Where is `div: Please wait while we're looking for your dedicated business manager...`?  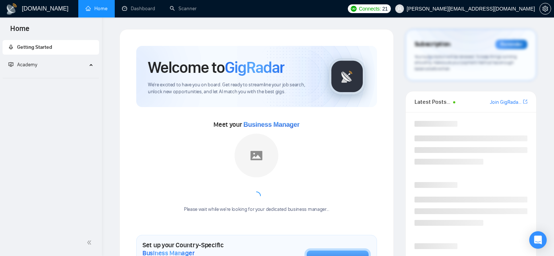
div: Please wait while we're looking for your dedicated business manager... is located at coordinates (256, 209).